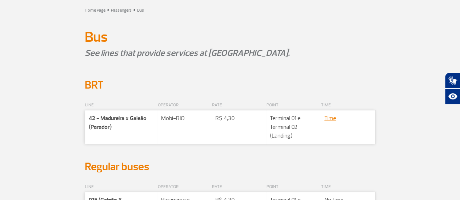 The height and width of the screenshot is (200, 460). What do you see at coordinates (140, 10) in the screenshot?
I see `a: Bus` at bounding box center [140, 10].